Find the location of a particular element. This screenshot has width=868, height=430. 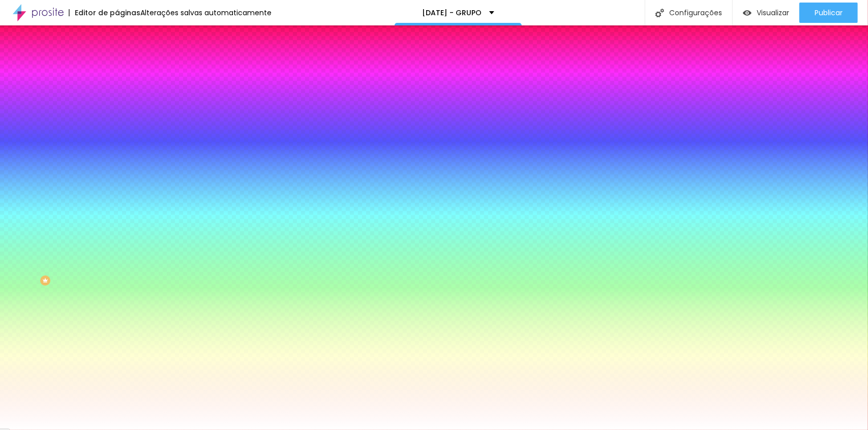

div: Editor de páginas is located at coordinates (104, 13).